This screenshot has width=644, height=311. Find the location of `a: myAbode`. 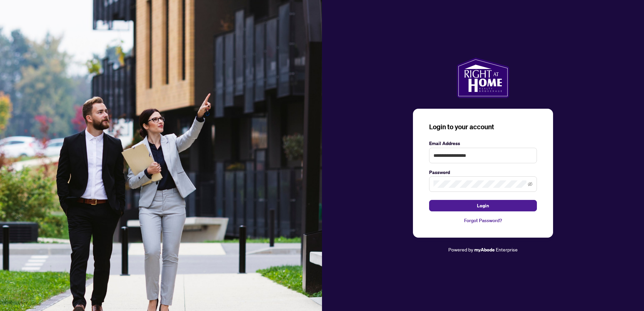

a: myAbode is located at coordinates (484, 250).